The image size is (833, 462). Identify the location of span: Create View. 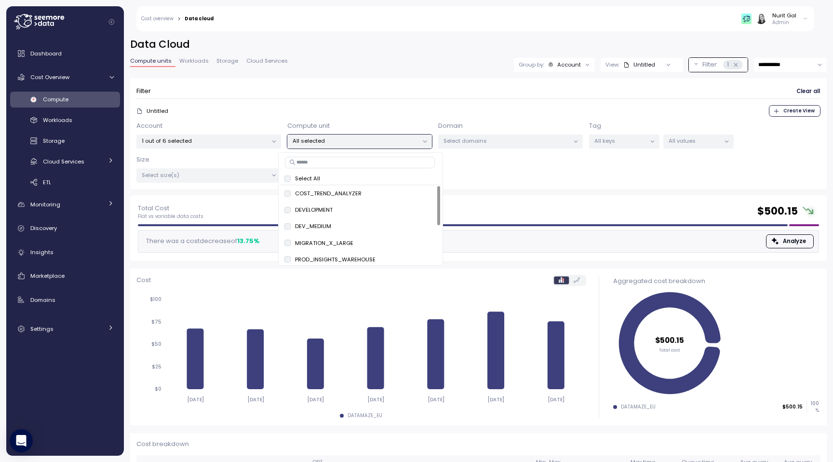
(799, 111).